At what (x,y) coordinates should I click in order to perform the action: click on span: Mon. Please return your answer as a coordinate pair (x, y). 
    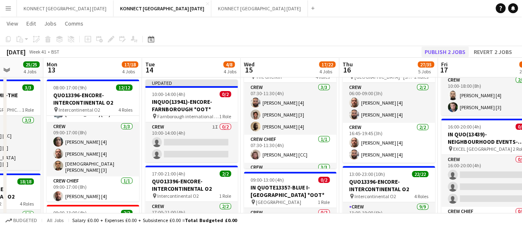
    Looking at the image, I should click on (52, 64).